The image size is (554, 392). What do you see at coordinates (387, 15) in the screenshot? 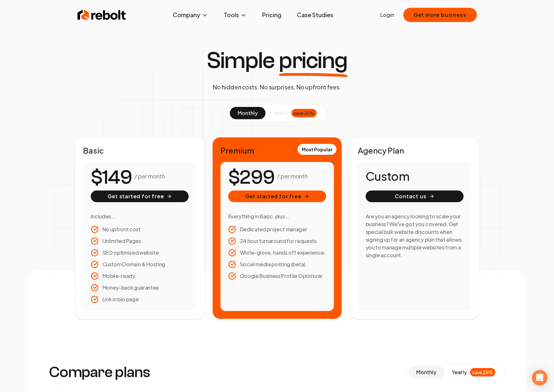
I see `a: Login` at bounding box center [387, 15].